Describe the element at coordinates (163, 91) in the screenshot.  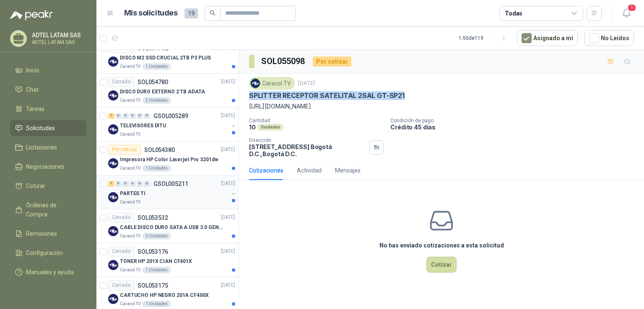
I see `p: DISCO DURO EXTERNO 2 TB ADATA` at that location.